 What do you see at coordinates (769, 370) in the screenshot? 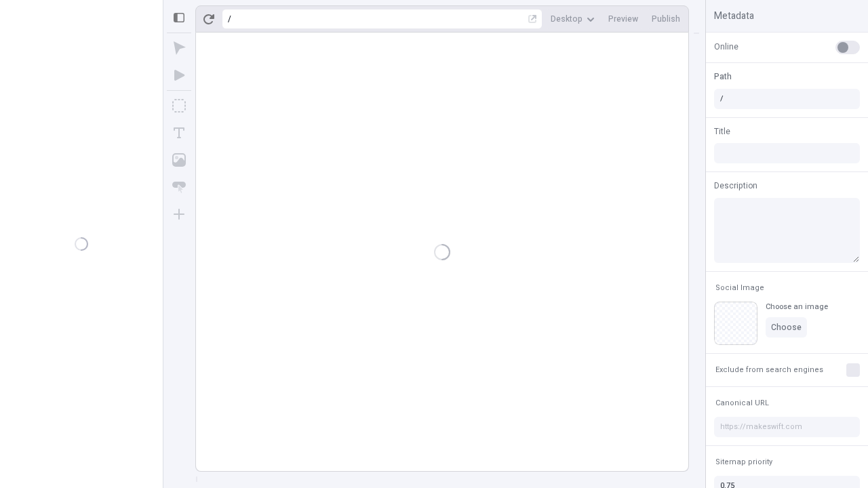
I see `span: Exclude from search engines` at bounding box center [769, 370].